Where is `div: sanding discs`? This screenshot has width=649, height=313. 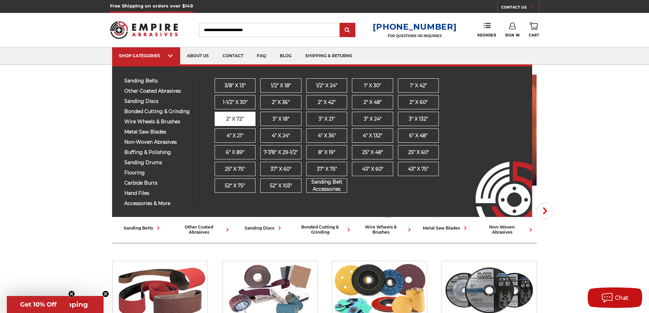 div: sanding discs is located at coordinates (264, 228).